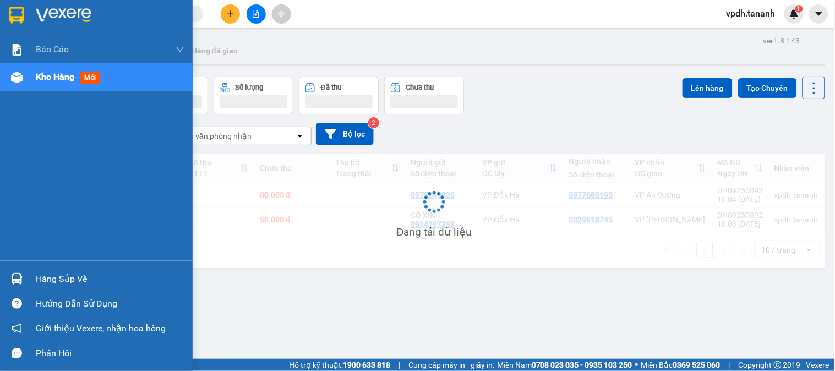 Image resolution: width=835 pixels, height=371 pixels. What do you see at coordinates (138, 65) in the screenshot?
I see `div: 50.000` at bounding box center [138, 65].